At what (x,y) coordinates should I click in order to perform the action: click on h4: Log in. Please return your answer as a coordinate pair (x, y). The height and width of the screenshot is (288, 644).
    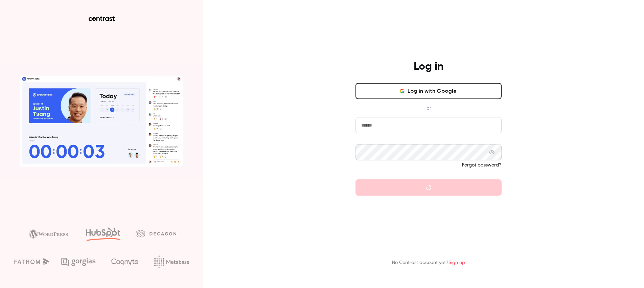
    Looking at the image, I should click on (429, 67).